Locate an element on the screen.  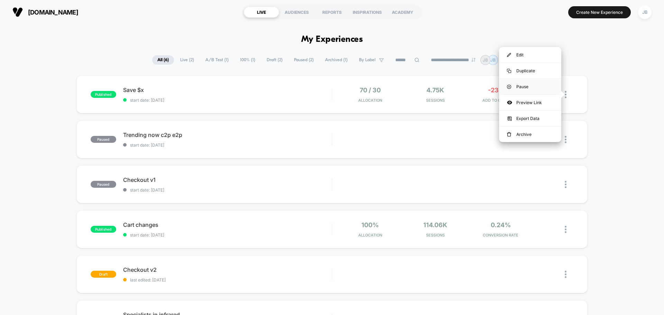
div: JB is located at coordinates (644, 12).